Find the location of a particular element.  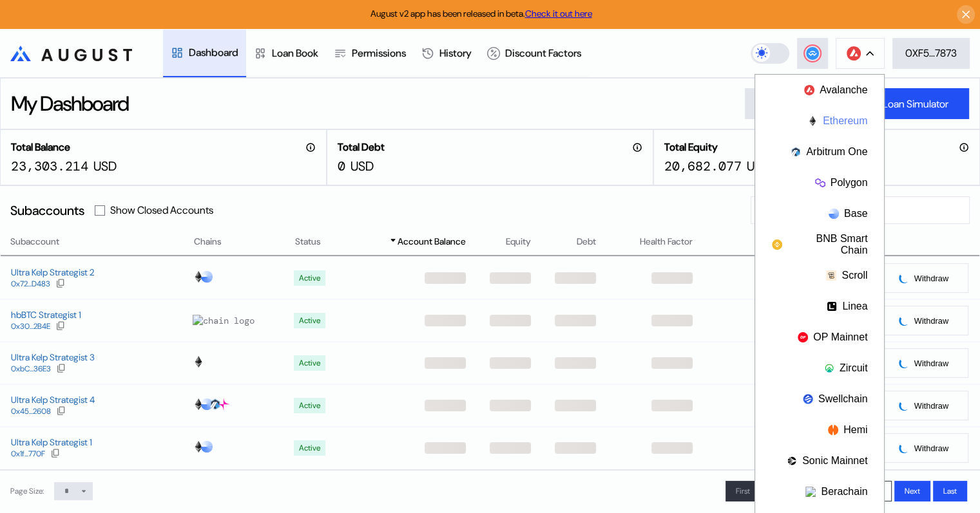

a: Check it out here is located at coordinates (558, 14).